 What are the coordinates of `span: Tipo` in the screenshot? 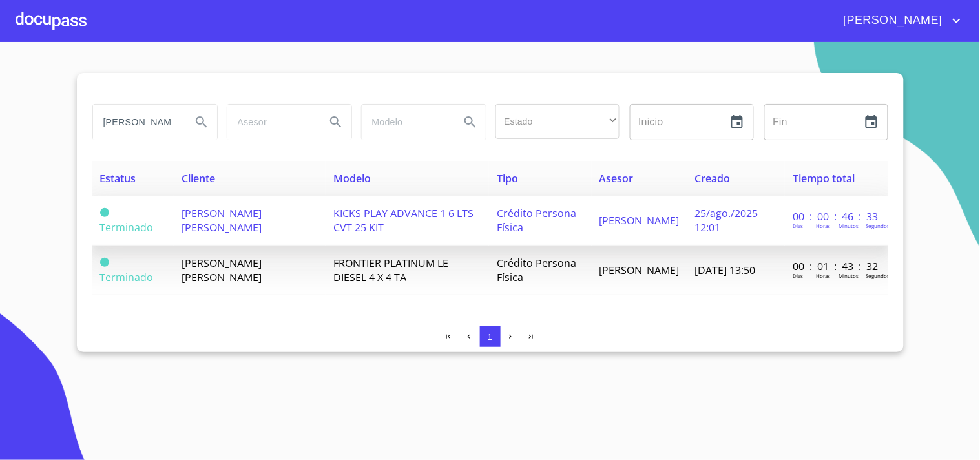 It's located at (507, 178).